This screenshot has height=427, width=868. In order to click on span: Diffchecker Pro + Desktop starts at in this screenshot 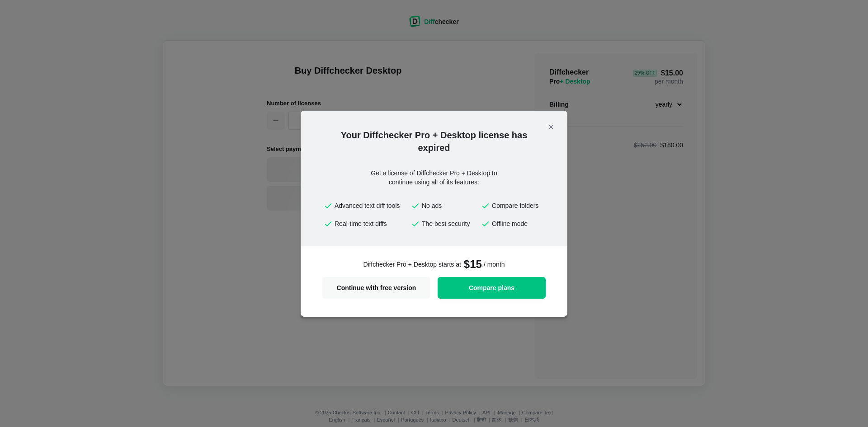, I will do `click(411, 264)`.